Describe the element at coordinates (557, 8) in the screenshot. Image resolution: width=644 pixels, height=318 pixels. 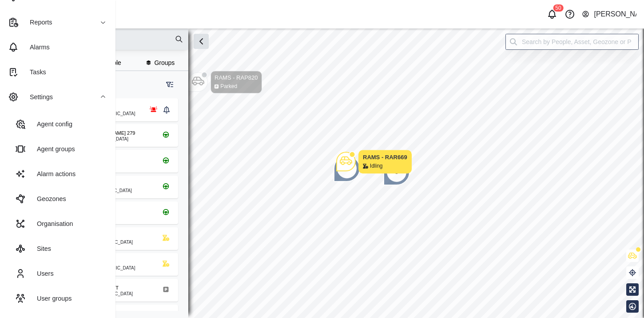
I see `div: 50` at that location.